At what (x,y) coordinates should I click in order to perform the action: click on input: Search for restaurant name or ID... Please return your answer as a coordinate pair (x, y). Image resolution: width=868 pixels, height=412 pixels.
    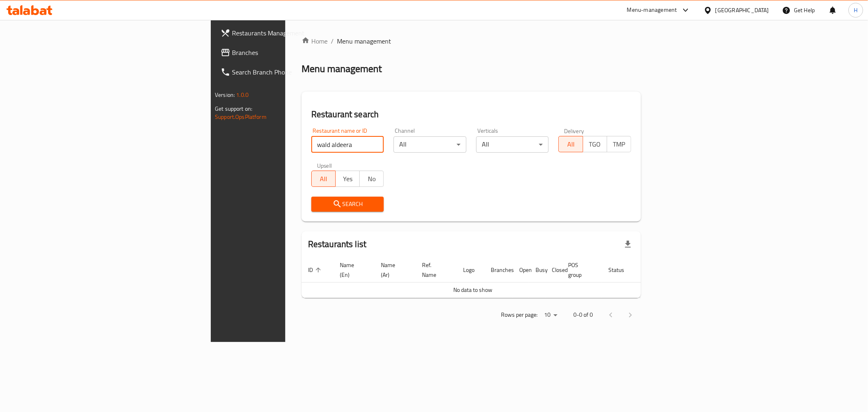
    Looking at the image, I should click on (348, 144).